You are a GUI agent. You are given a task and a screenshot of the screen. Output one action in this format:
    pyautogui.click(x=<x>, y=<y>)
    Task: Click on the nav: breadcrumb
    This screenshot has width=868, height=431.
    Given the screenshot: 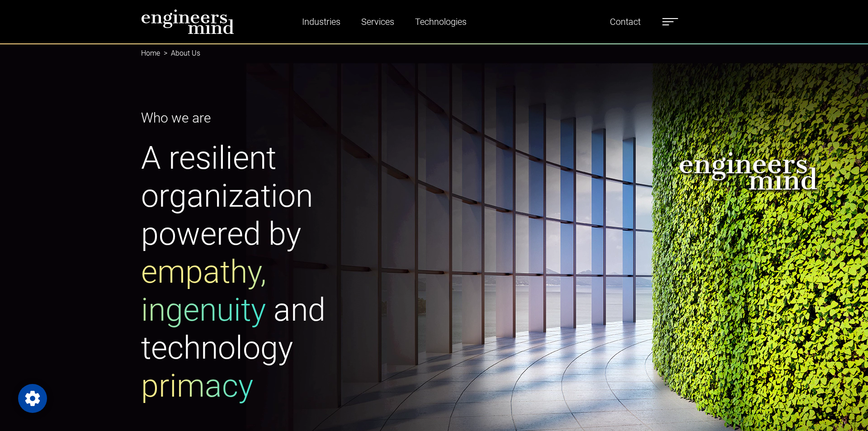 What is the action you would take?
    pyautogui.click(x=434, y=54)
    